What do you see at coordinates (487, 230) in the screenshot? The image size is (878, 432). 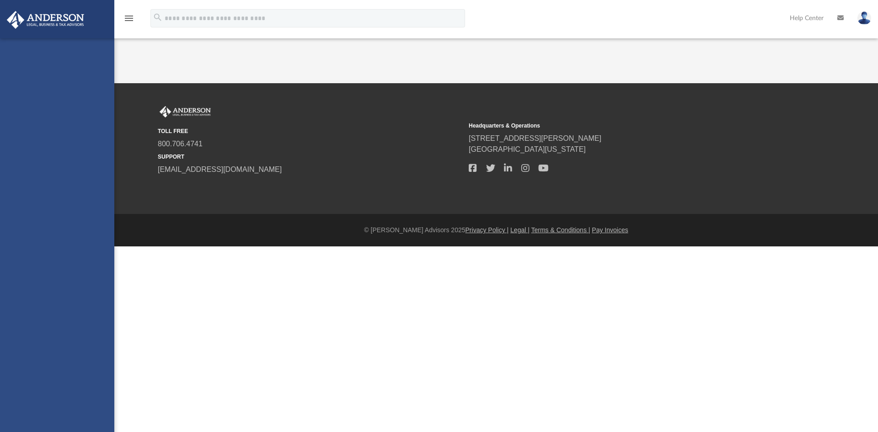 I see `a: Privacy Policy |` at bounding box center [487, 230].